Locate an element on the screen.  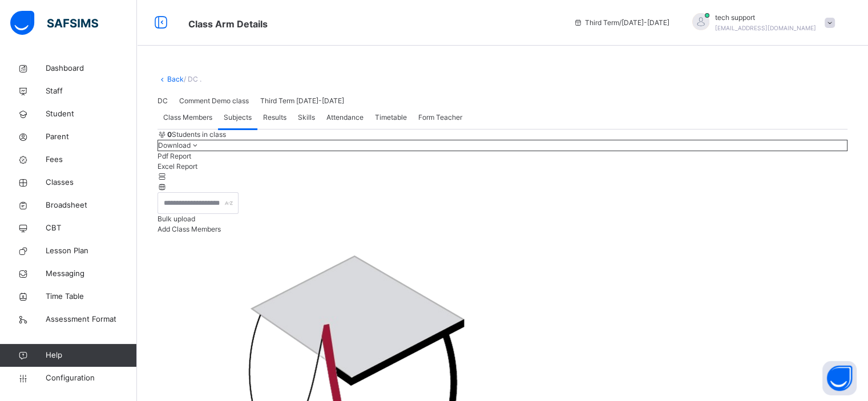
span: CBT is located at coordinates (92, 228).